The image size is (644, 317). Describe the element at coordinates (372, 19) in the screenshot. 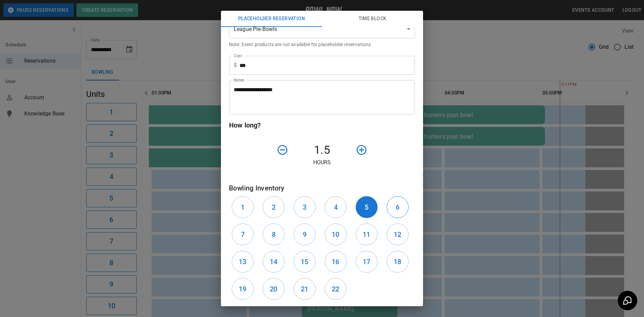

I see `button: Time Block` at that location.